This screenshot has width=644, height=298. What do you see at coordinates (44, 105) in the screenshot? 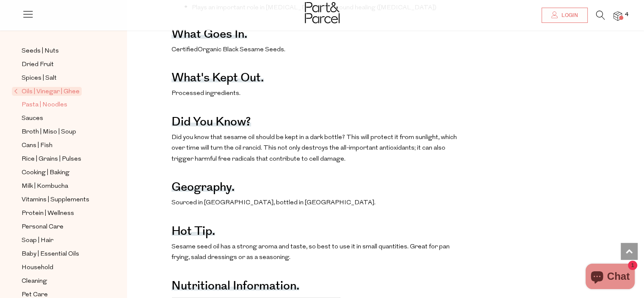
I see `span: Pasta | Noodles` at bounding box center [44, 105].